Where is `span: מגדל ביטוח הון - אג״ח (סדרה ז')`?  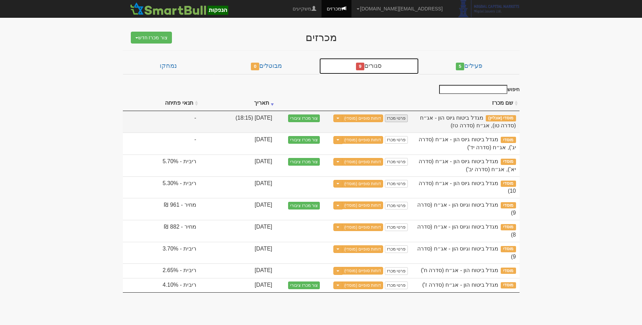
span: מגדל ביטוח הון - אג״ח (סדרה ז') is located at coordinates (460, 285).